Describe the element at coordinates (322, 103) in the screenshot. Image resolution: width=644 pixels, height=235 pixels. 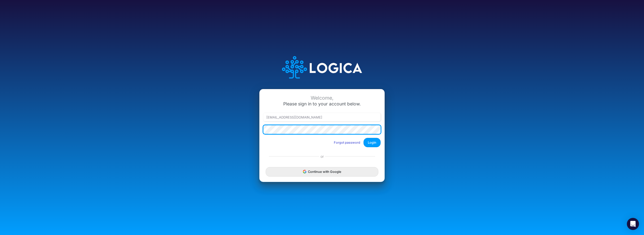
I see `span: Please sign in to your account below.` at that location.